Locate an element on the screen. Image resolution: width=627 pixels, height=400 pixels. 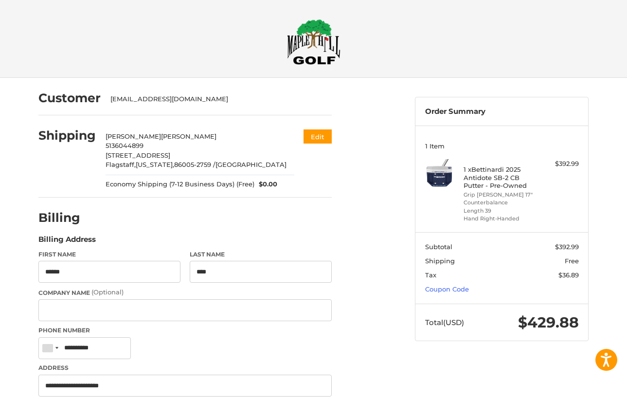
small: (Optional) is located at coordinates (107, 292).